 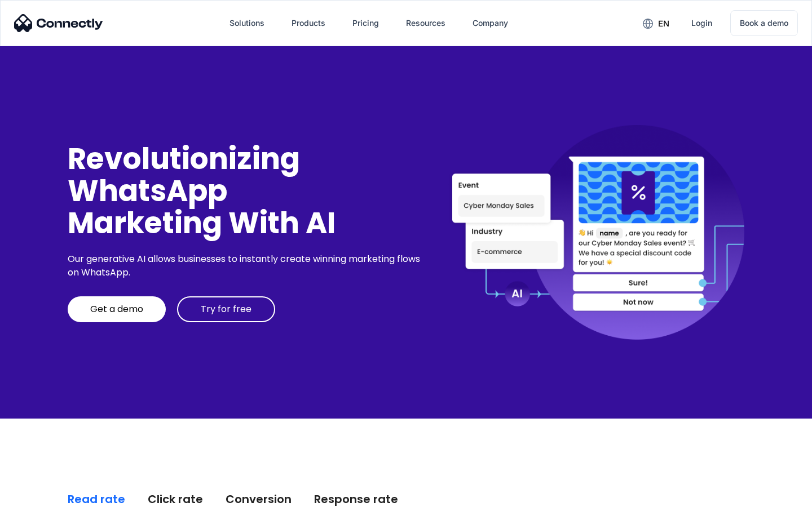 What do you see at coordinates (59, 23) in the screenshot?
I see `img: Connectly Logo` at bounding box center [59, 23].